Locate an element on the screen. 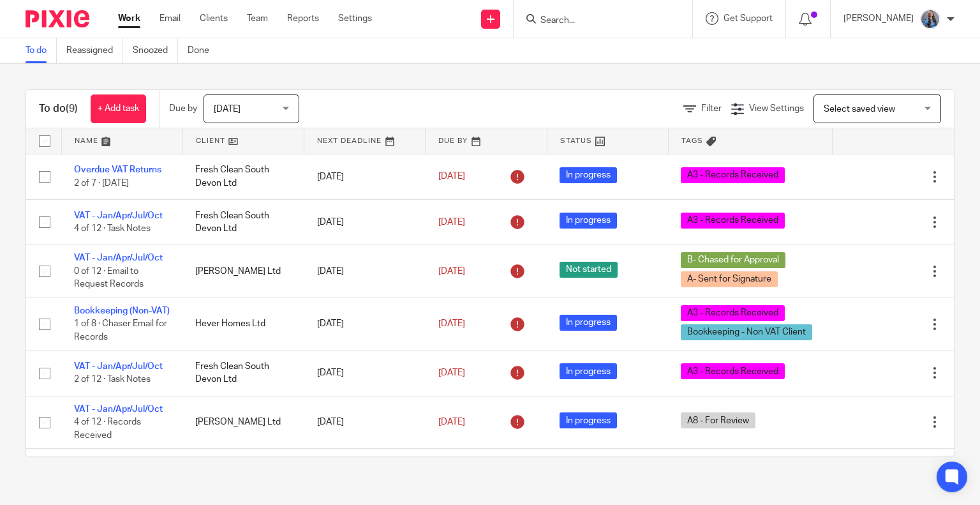 The image size is (980, 505). a: Snoozed is located at coordinates (155, 50).